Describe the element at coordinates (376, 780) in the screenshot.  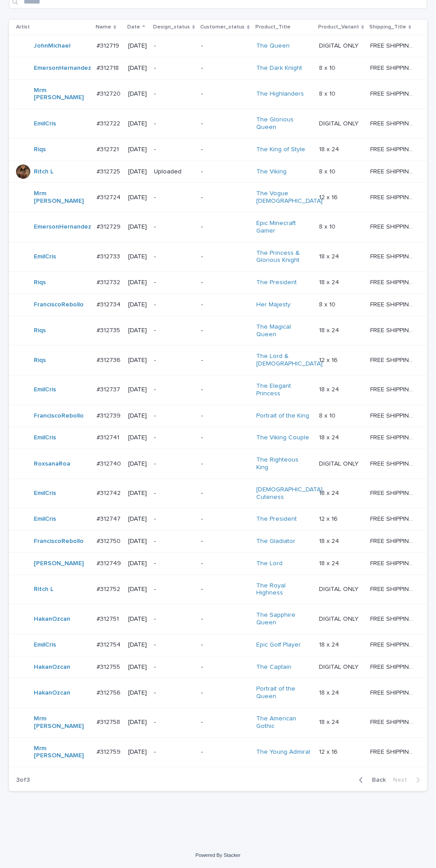
I see `span: Back` at that location.